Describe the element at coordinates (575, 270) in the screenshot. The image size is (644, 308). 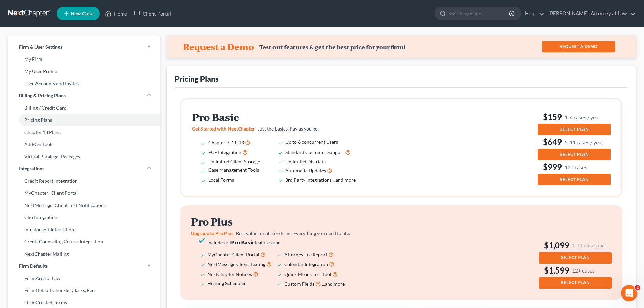
I see `h3: $1,599` at that location.